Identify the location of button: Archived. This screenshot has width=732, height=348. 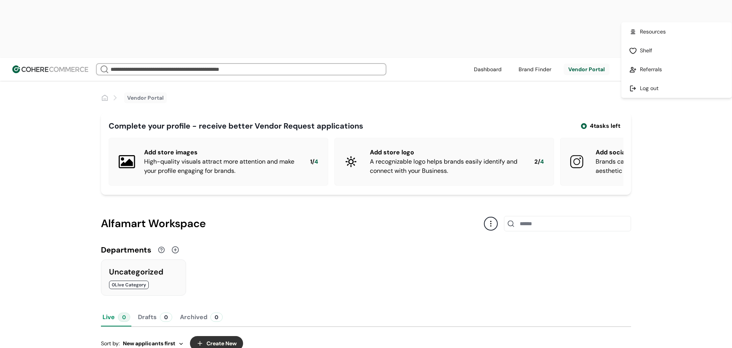
(201, 317).